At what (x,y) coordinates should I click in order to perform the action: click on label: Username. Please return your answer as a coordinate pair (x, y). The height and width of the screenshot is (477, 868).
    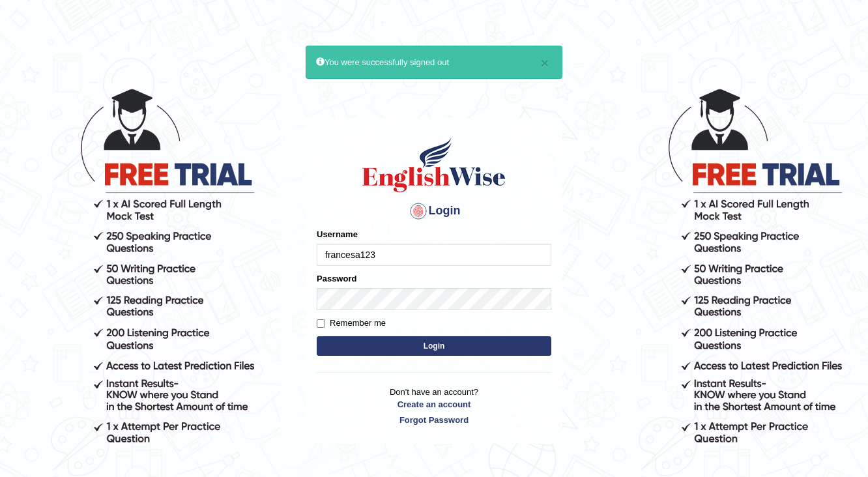
    Looking at the image, I should click on (337, 234).